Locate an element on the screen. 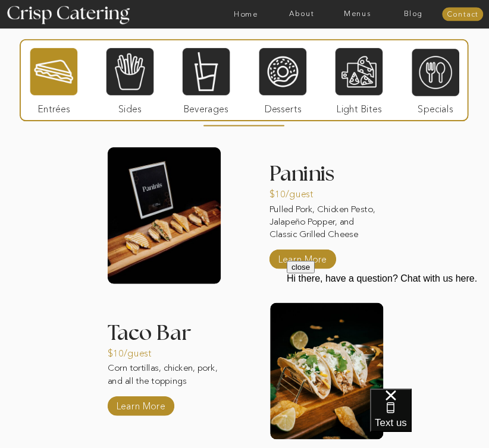  p: Corn tortillas, chicken, pork, and all the toppings is located at coordinates (164, 381).